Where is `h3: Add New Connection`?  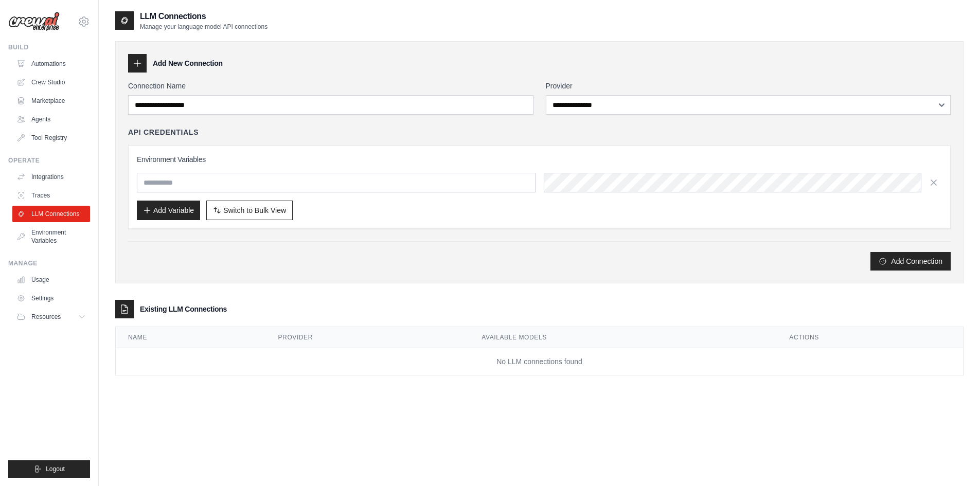
h3: Add New Connection is located at coordinates (188, 63).